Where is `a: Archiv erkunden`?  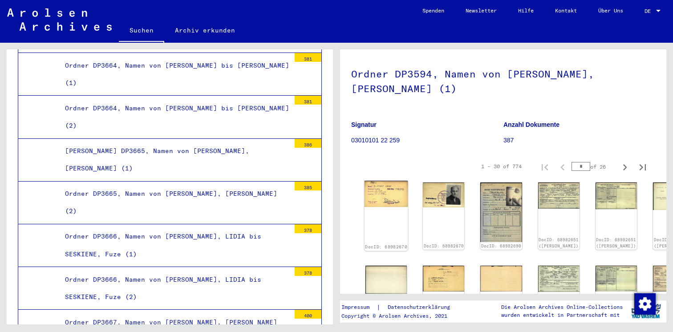
a: Archiv erkunden is located at coordinates (205, 30).